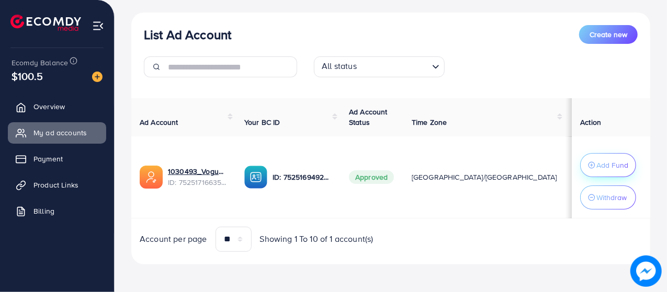  Describe the element at coordinates (40, 63) in the screenshot. I see `span: Ecomdy Balance` at that location.